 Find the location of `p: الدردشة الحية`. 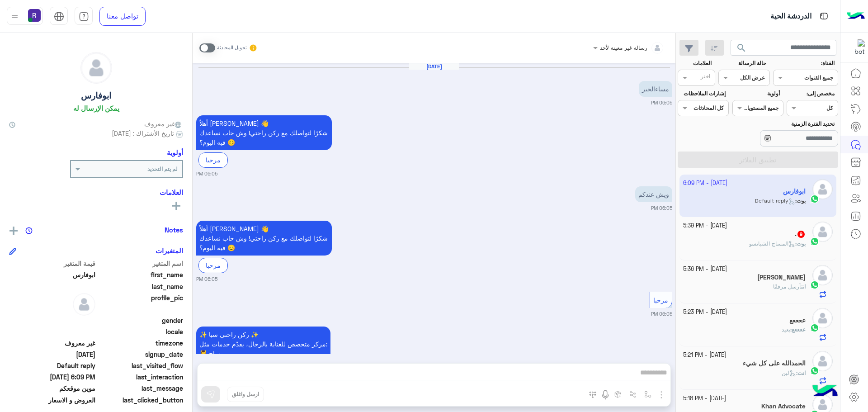

p: الدردشة الحية is located at coordinates (791, 16).